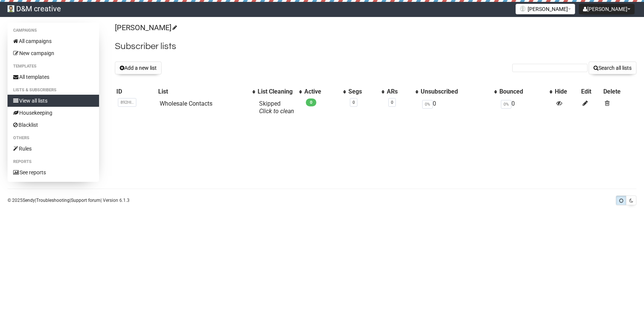 The image size is (644, 332). Describe the element at coordinates (28, 200) in the screenshot. I see `a: Sendy` at that location.